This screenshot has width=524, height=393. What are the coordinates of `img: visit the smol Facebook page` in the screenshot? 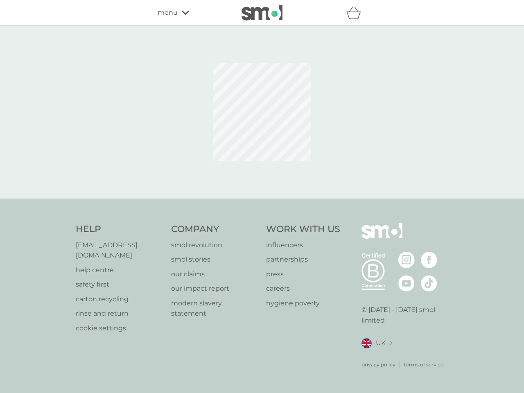 It's located at (429, 260).